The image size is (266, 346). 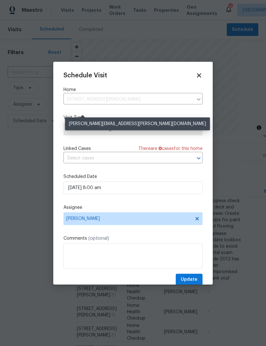 I want to click on button: Open, so click(x=199, y=158).